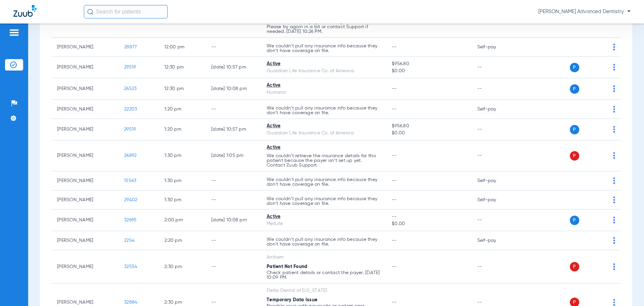  I want to click on span: 26523, so click(130, 89).